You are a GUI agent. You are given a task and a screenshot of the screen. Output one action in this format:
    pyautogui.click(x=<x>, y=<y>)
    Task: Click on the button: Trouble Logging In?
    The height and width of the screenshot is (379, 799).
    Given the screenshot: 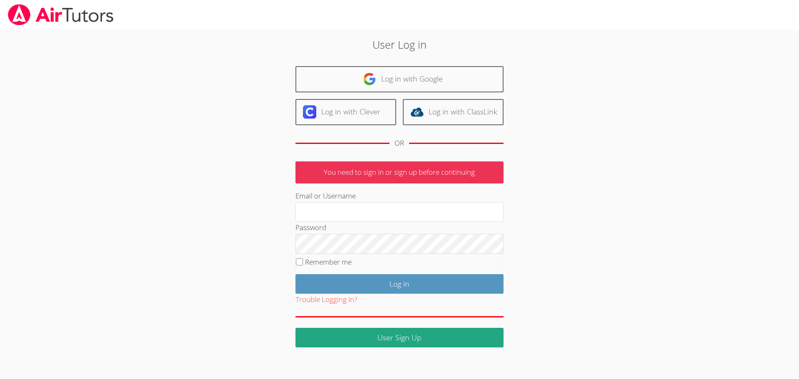 What is the action you would take?
    pyautogui.click(x=326, y=300)
    